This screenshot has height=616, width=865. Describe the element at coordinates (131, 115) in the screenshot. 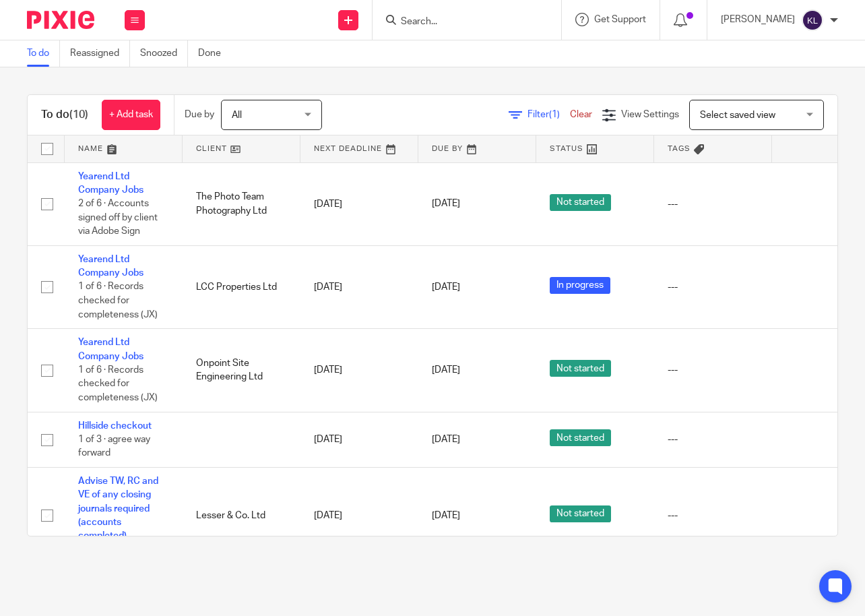

I see `a: + Add task` at that location.